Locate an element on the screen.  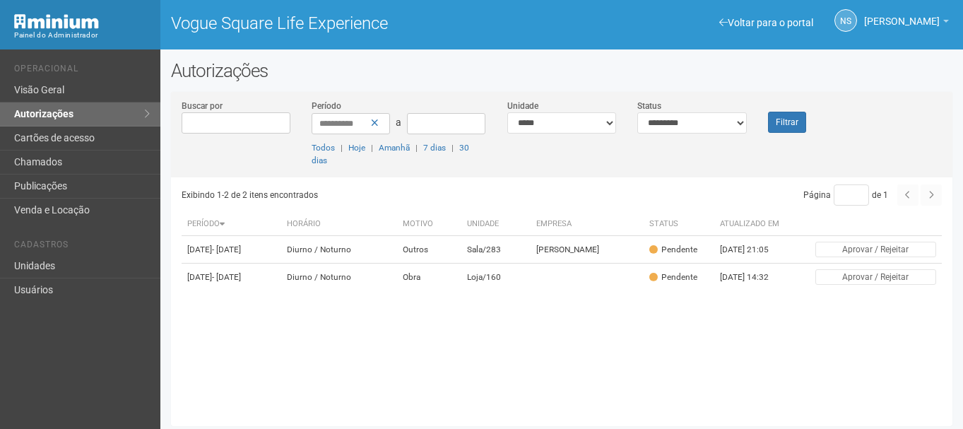
td: Obra is located at coordinates (429, 277).